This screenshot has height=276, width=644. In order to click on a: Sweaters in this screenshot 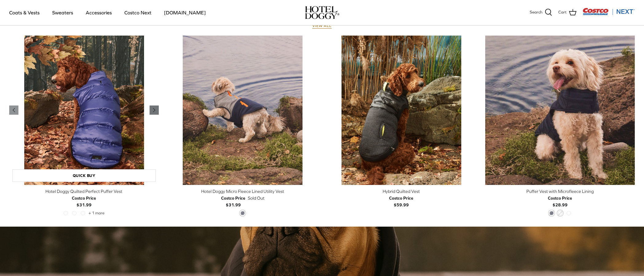, I will do `click(63, 13)`.